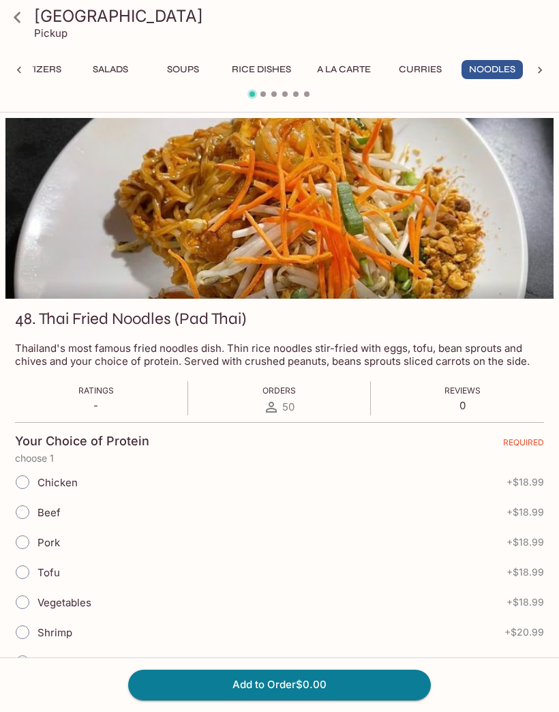  Describe the element at coordinates (261, 70) in the screenshot. I see `button: Rice Dishes` at that location.